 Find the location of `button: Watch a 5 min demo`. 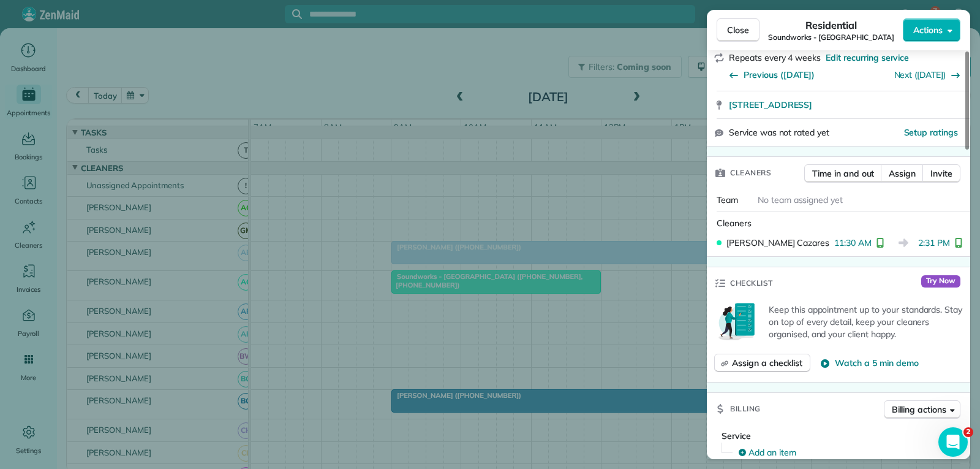

button: Watch a 5 min demo is located at coordinates (869, 363).